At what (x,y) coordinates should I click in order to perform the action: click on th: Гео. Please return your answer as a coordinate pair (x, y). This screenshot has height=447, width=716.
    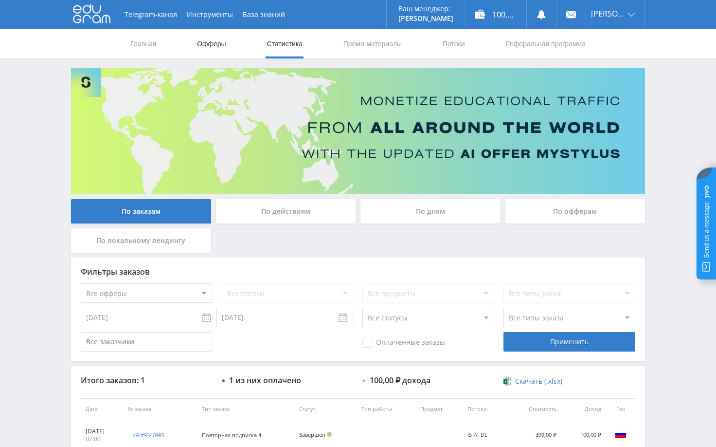
    Looking at the image, I should click on (621, 409).